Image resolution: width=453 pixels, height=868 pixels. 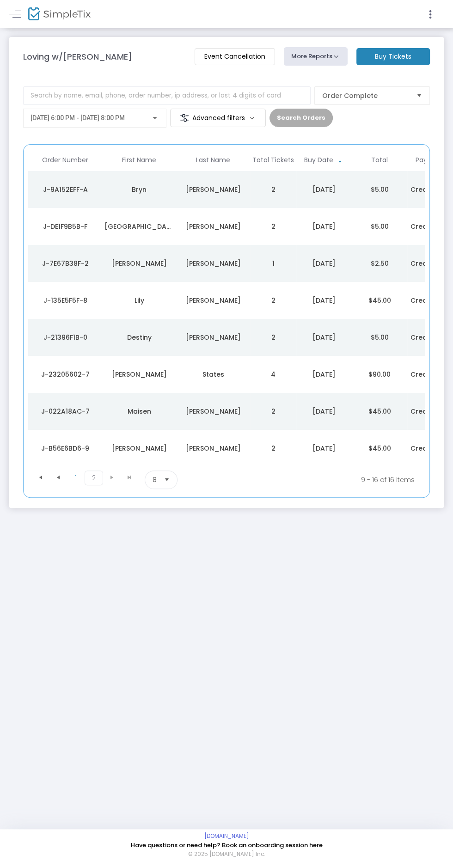 I want to click on div: Madison, so click(x=139, y=227).